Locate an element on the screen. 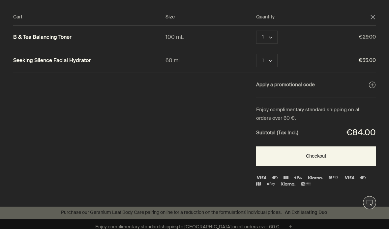  div: Cart is located at coordinates (89, 17).